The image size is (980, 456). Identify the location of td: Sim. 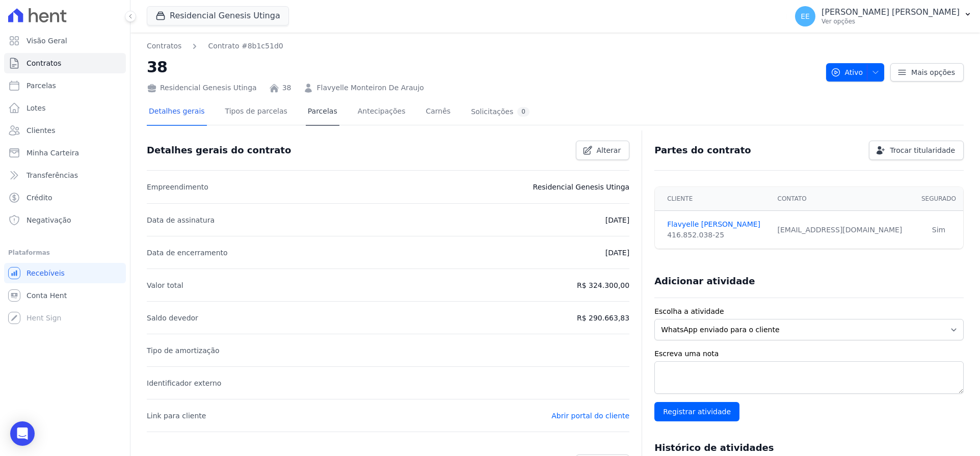
(939, 229).